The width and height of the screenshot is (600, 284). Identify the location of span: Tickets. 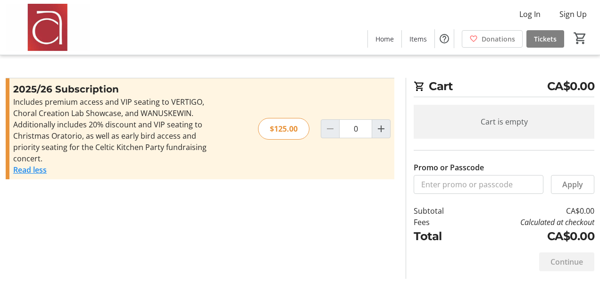
(545, 39).